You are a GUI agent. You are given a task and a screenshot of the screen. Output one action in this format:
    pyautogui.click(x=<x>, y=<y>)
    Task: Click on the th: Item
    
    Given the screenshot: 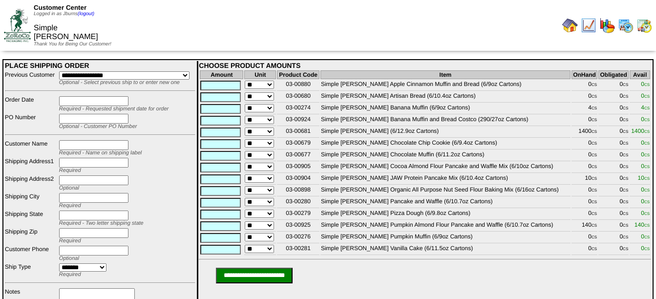 What is the action you would take?
    pyautogui.click(x=446, y=75)
    